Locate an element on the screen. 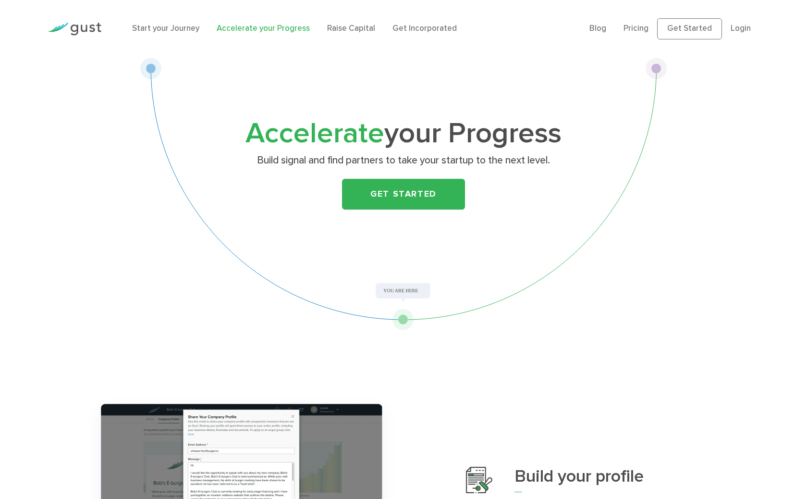 Image resolution: width=807 pixels, height=499 pixels. img: Build Your Profile is located at coordinates (479, 479).